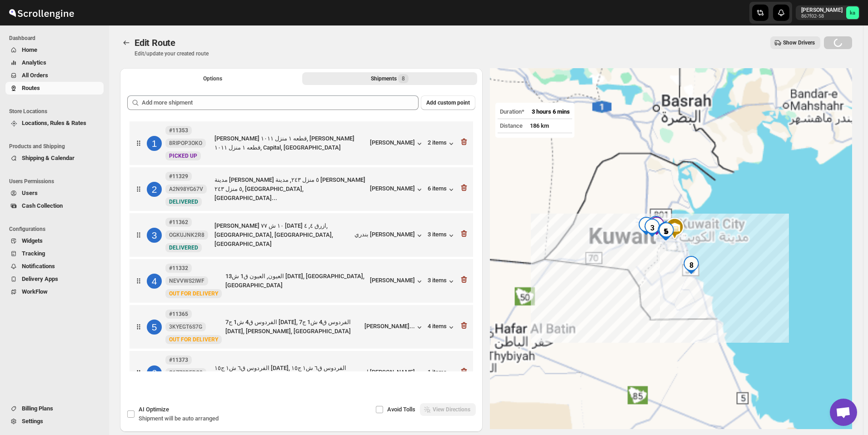 Image resolution: width=868 pixels, height=435 pixels. What do you see at coordinates (390, 79) in the screenshot?
I see `button: Selected Shipments` at bounding box center [390, 79].